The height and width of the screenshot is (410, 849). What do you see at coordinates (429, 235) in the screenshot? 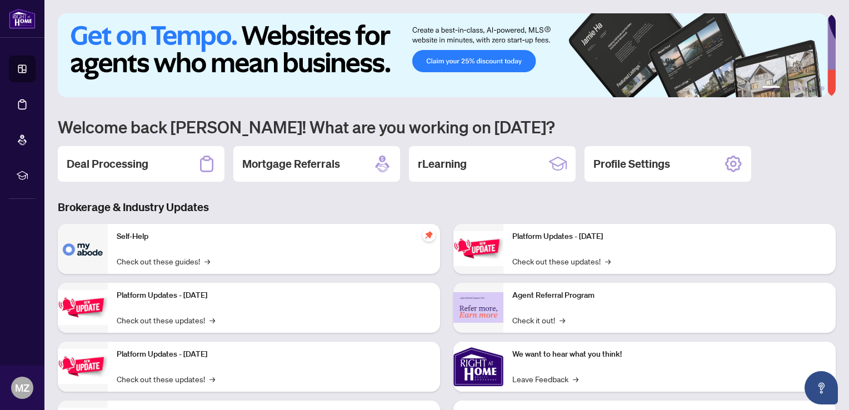
I see `span: pushpin` at bounding box center [429, 235].